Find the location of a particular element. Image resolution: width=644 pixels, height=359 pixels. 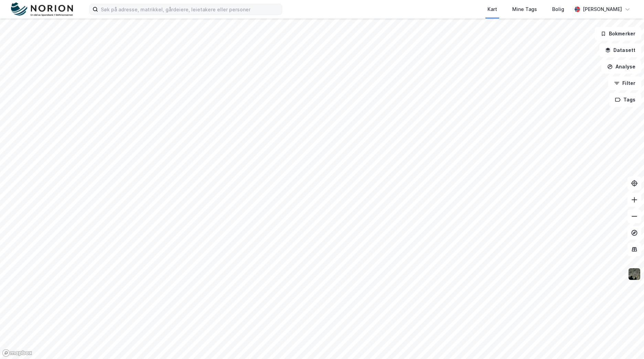

div: Kart is located at coordinates (492, 10).